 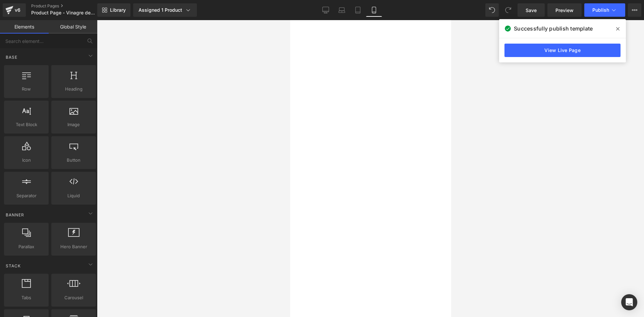 What do you see at coordinates (605, 10) in the screenshot?
I see `button: Publish` at bounding box center [605, 10].